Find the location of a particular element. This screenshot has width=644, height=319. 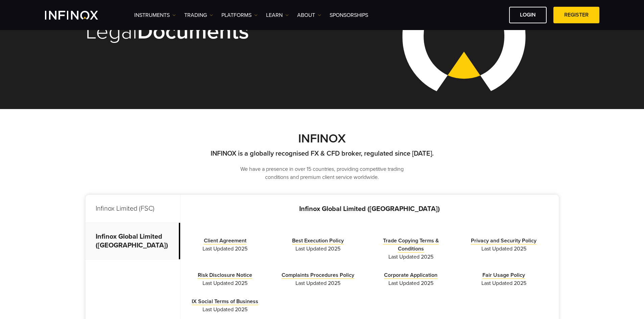

a: SPONSORSHIPS is located at coordinates (349, 15).